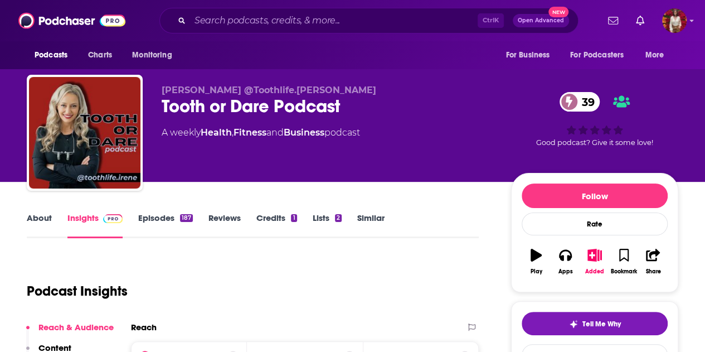 The image size is (705, 352). I want to click on div: 39Good podcast? Give it some love!, so click(595, 119).